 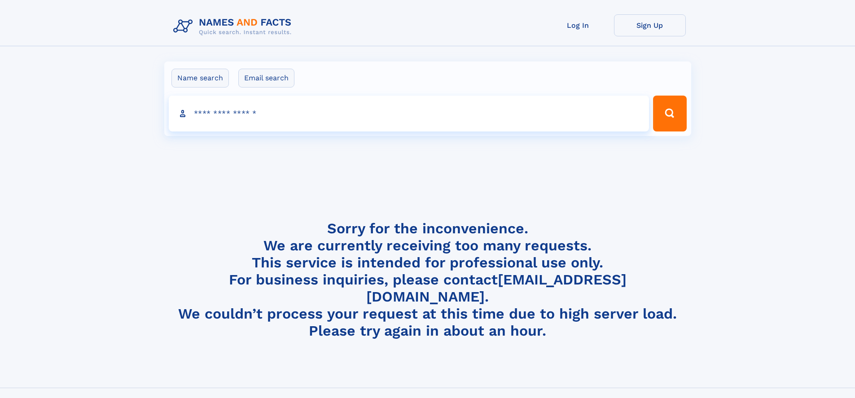 What do you see at coordinates (428, 280) in the screenshot?
I see `h4: Sorry for the inconvenience. We are currently receiving too many requests. This service is intend...` at bounding box center [428, 280].